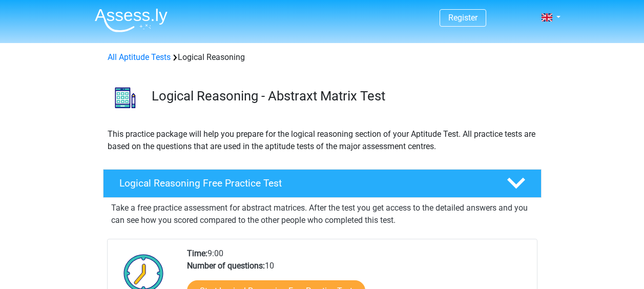 This screenshot has width=644, height=289. I want to click on b: Time:, so click(197, 253).